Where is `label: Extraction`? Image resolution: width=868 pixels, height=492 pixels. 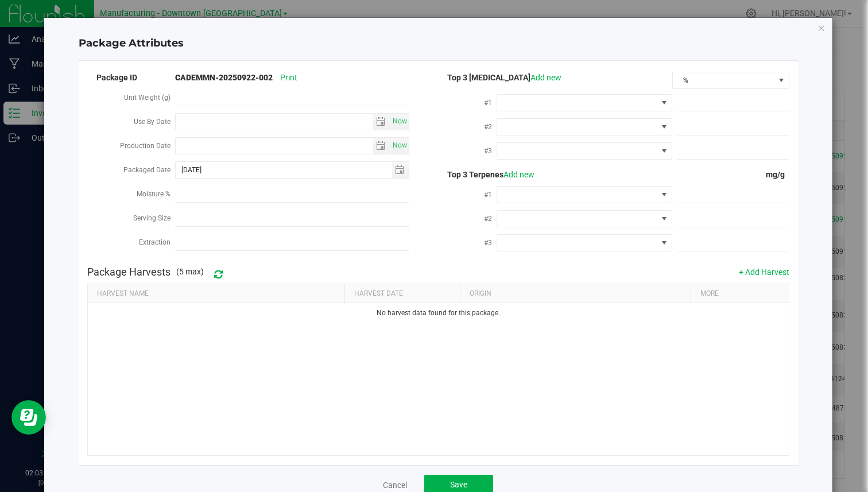
label: Extraction is located at coordinates (157, 243).